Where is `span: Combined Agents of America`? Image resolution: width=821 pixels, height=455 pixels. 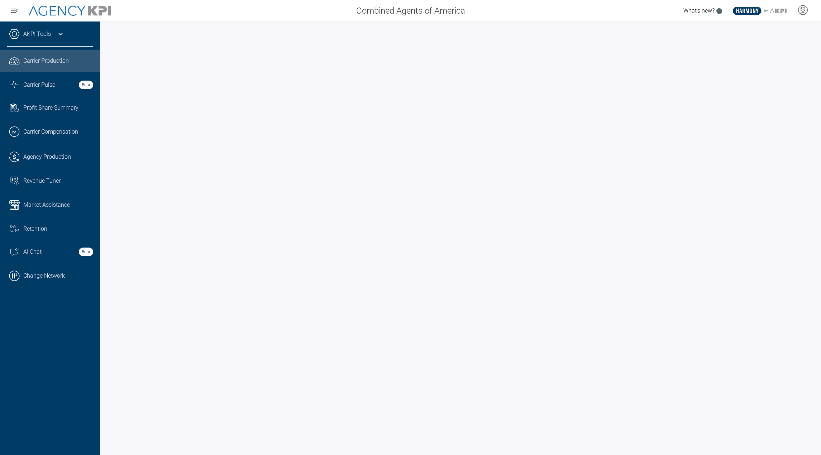 span: Combined Agents of America is located at coordinates (411, 11).